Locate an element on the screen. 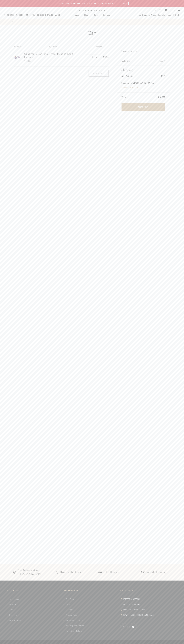  a: Coupon code is located at coordinates (143, 51).